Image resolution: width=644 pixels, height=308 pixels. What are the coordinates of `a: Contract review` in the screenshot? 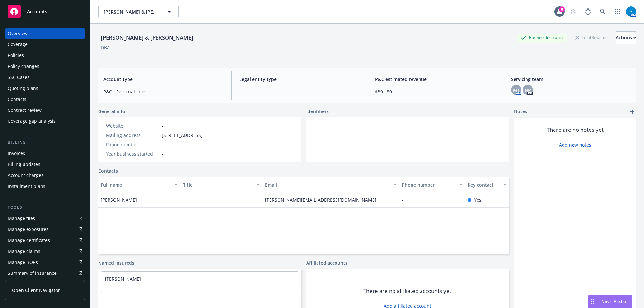 It's located at (45, 110).